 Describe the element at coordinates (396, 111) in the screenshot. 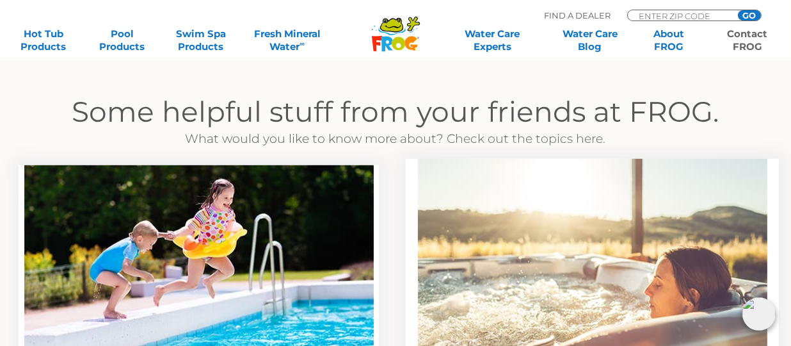

I see `h2: Some helpful stuff from your friends at FROG.` at that location.